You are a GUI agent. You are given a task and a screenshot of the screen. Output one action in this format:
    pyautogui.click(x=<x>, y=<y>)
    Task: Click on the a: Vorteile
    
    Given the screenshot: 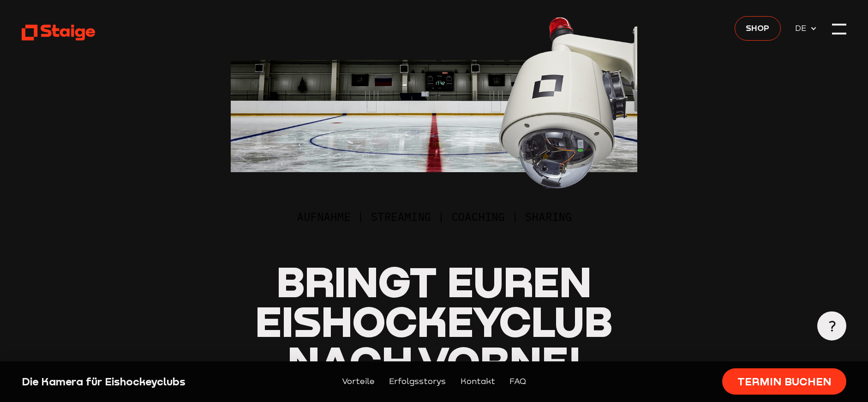 What is the action you would take?
    pyautogui.click(x=358, y=381)
    